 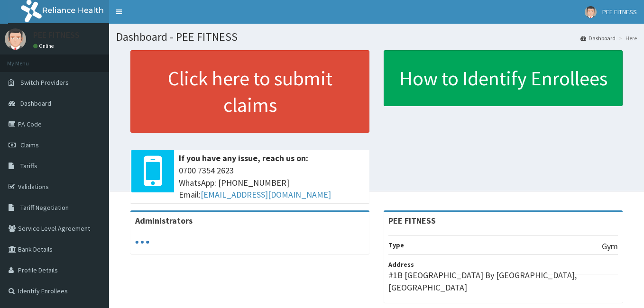 I want to click on svg: audio-loading, so click(x=142, y=242).